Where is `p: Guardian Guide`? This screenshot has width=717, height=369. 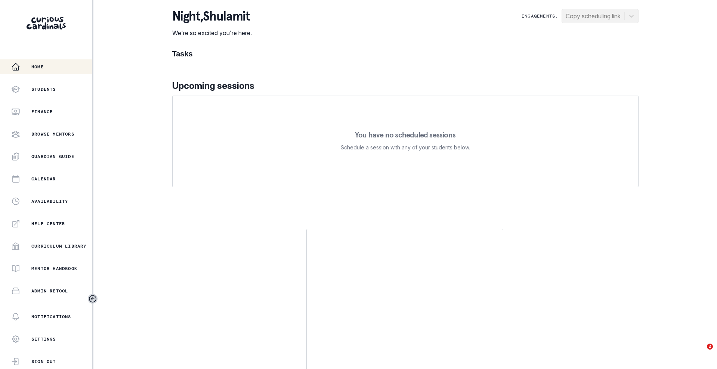 p: Guardian Guide is located at coordinates (53, 157).